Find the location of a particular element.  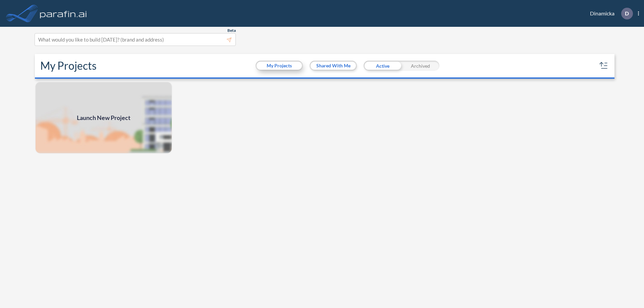

img: logo is located at coordinates (63, 13).